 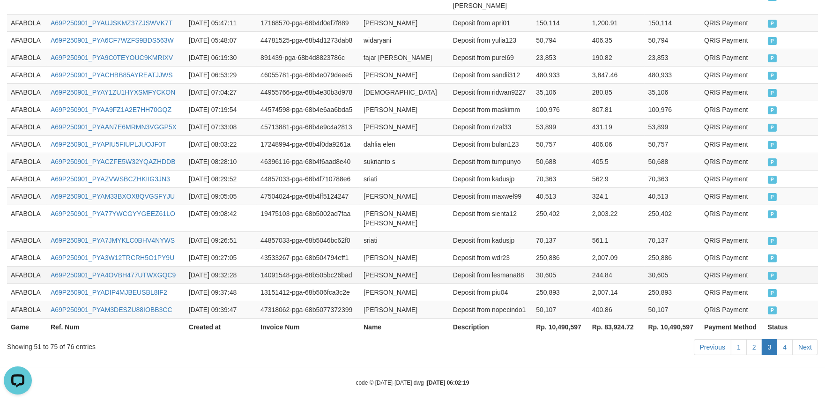 I want to click on td: Deposit from nopecindo1, so click(x=491, y=309).